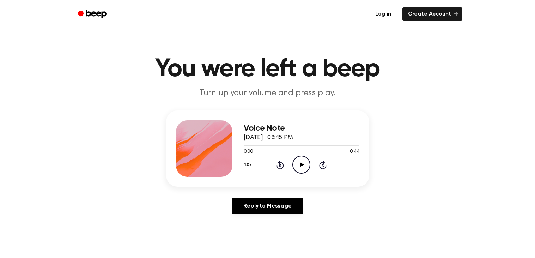  What do you see at coordinates (354, 152) in the screenshot?
I see `span: 0:44` at bounding box center [354, 152].